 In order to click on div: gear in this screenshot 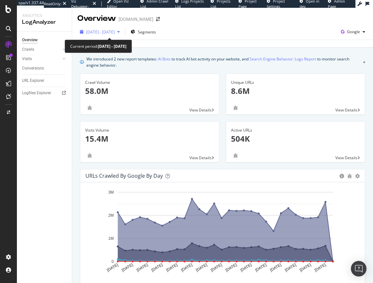, I will do `click(357, 176)`.